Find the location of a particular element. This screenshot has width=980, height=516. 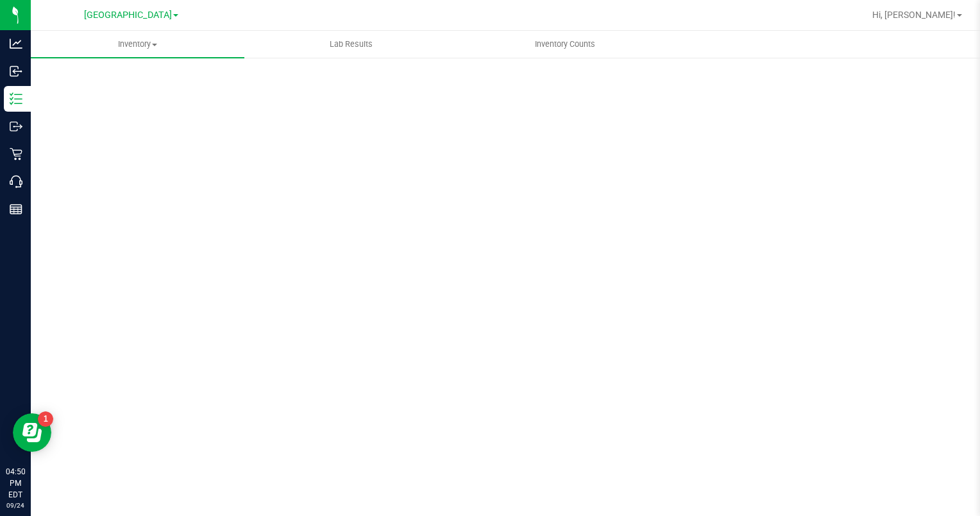

inline-svg: Outbound is located at coordinates (16, 127).